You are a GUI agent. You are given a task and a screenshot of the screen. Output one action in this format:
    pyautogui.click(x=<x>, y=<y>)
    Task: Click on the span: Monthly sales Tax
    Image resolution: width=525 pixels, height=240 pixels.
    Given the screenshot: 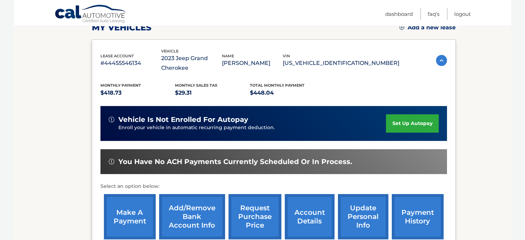 What is the action you would take?
    pyautogui.click(x=196, y=85)
    